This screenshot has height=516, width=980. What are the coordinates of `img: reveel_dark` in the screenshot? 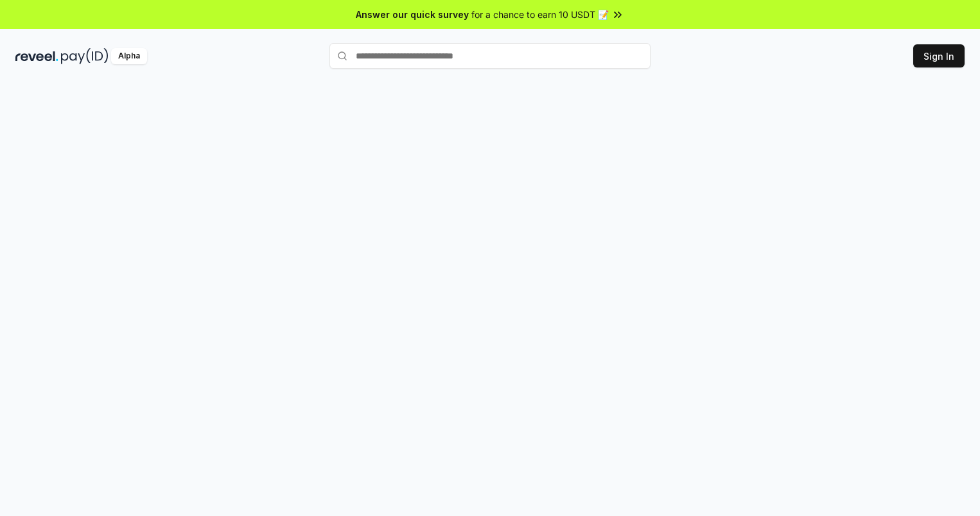 It's located at (36, 56).